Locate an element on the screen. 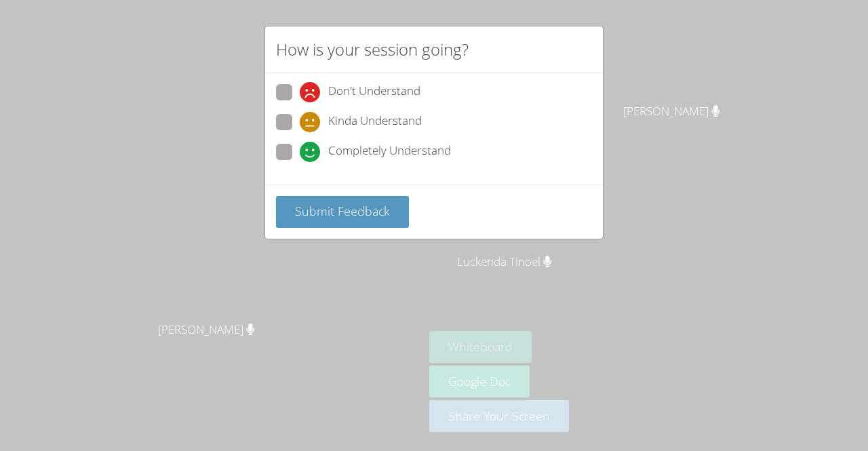 This screenshot has height=451, width=868. h2: How is your session going? is located at coordinates (373, 50).